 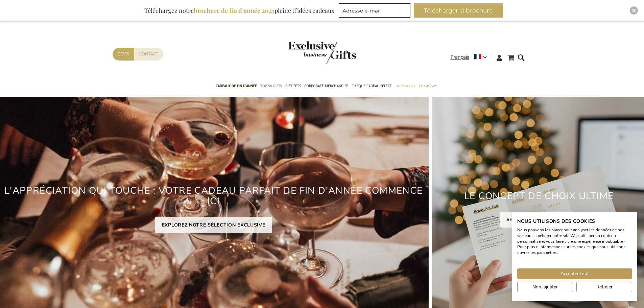 What do you see at coordinates (374, 10) in the screenshot?
I see `input: Adresse e-mail` at bounding box center [374, 10].